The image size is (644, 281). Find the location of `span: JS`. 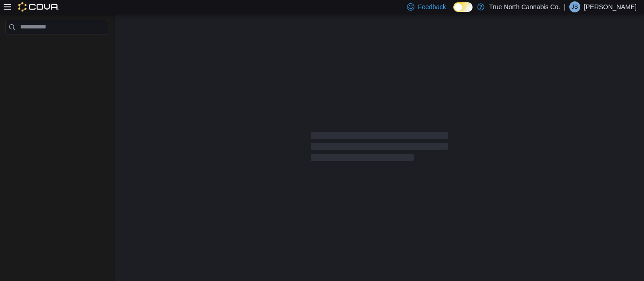

span: JS is located at coordinates (575, 7).